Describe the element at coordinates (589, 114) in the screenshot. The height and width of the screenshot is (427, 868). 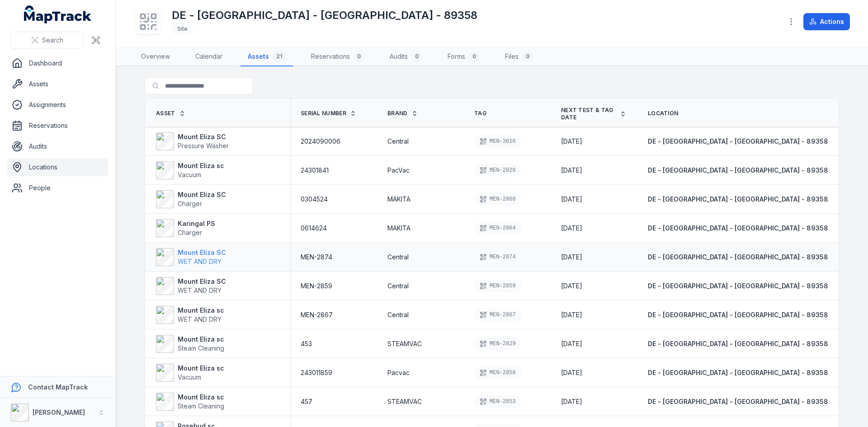
I see `span: Next test & tag date` at that location.